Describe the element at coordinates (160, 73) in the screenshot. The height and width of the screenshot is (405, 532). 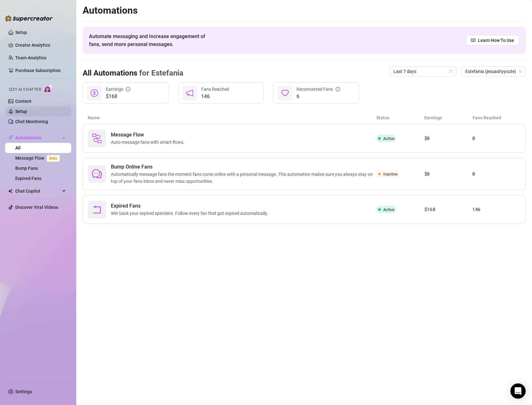
I see `span: for Estefania` at that location.